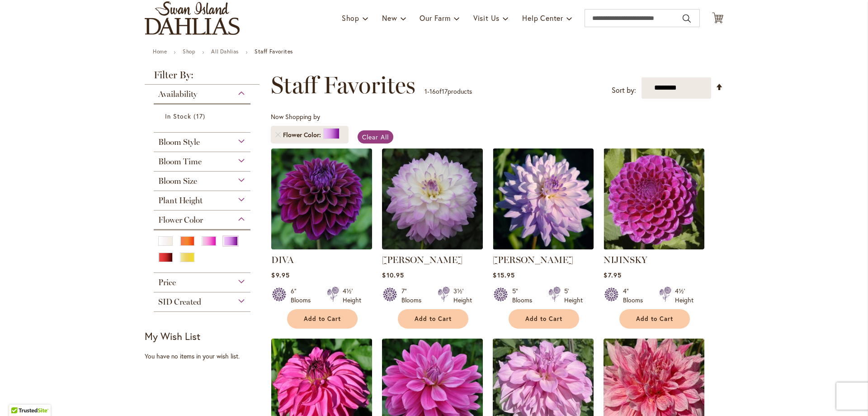 The width and height of the screenshot is (868, 416). What do you see at coordinates (283, 260) in the screenshot?
I see `a: DIVA` at bounding box center [283, 260].